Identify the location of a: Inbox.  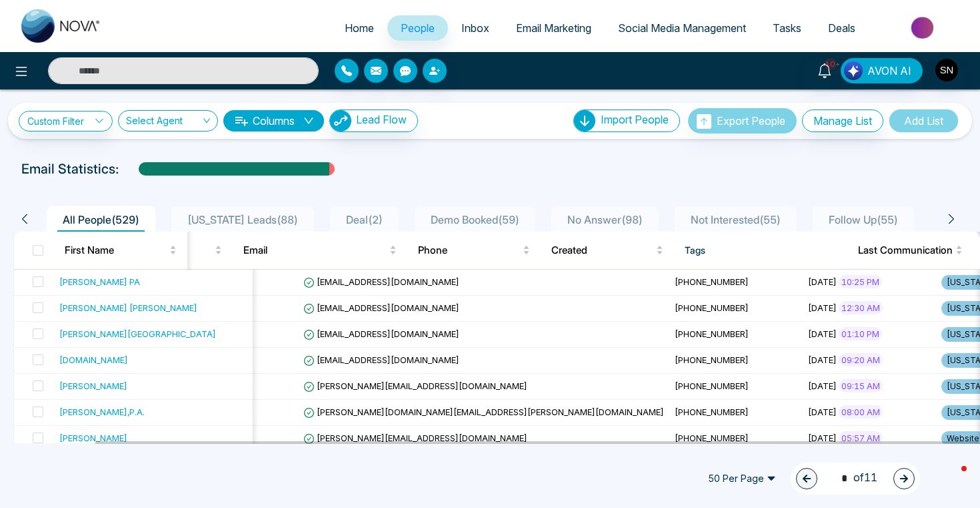
(475, 28).